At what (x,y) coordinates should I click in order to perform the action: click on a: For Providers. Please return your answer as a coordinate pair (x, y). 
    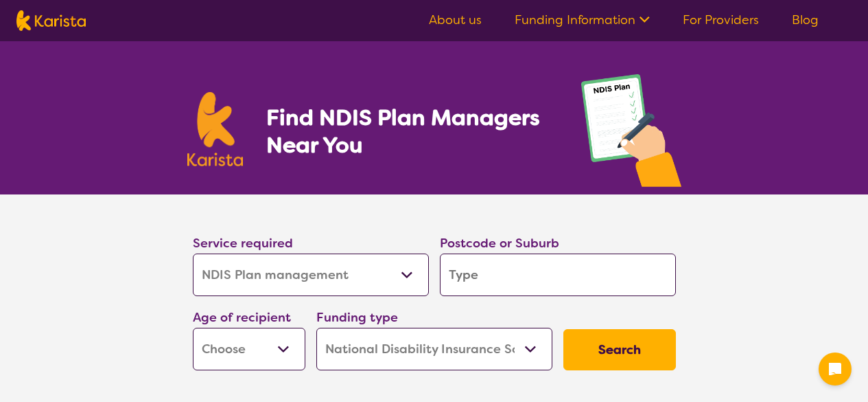
    Looking at the image, I should click on (721, 20).